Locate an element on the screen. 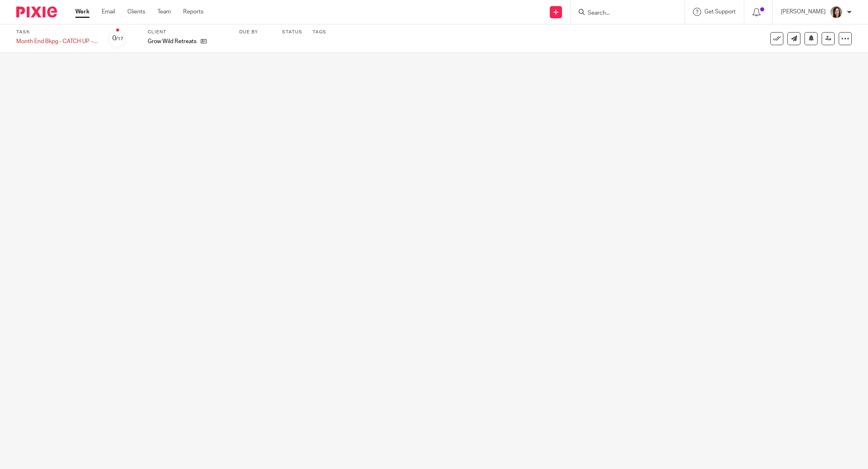  div: Month End Bkpg - CATCH UP - Jan to Mar 2025 is located at coordinates (57, 42).